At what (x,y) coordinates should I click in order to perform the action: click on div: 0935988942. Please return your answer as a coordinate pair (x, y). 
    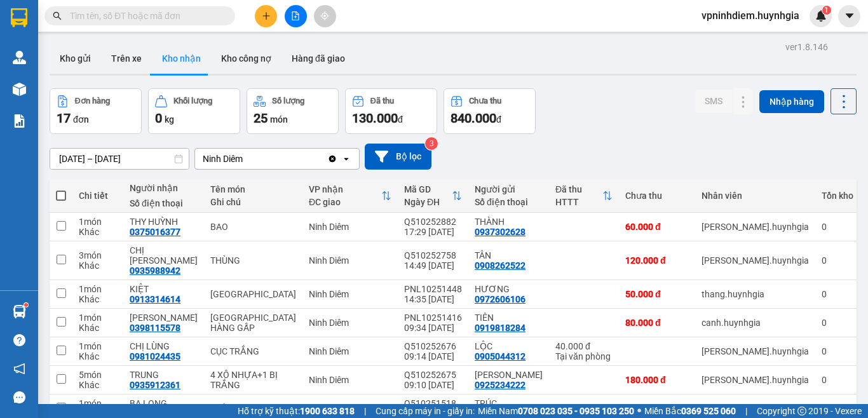
    Looking at the image, I should click on (155, 271).